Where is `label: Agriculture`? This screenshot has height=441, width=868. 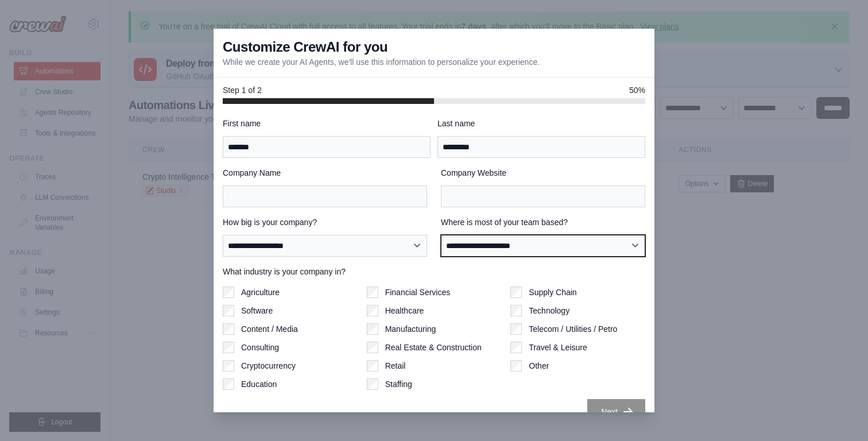 label: Agriculture is located at coordinates (260, 292).